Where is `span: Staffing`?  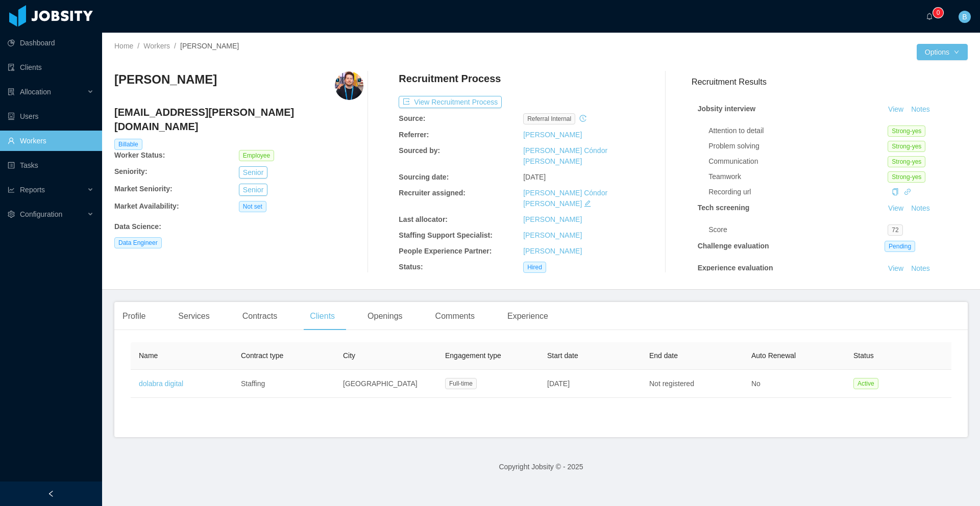
span: Staffing is located at coordinates (253, 384).